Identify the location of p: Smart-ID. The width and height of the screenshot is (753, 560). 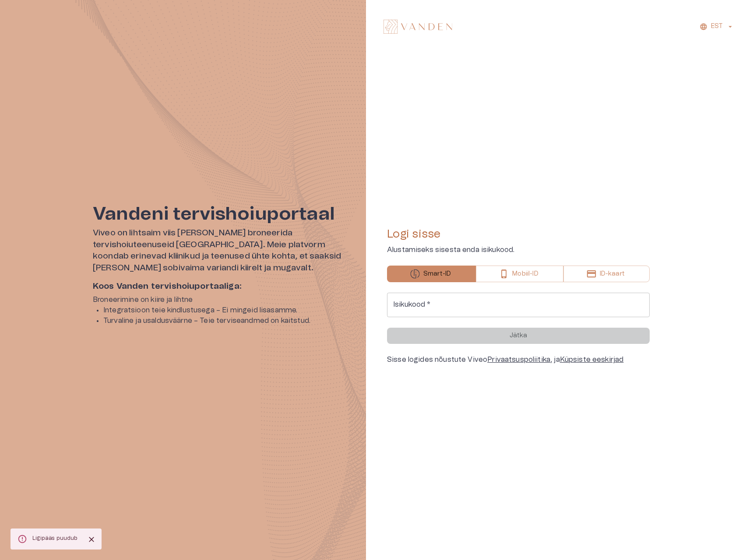
(437, 274).